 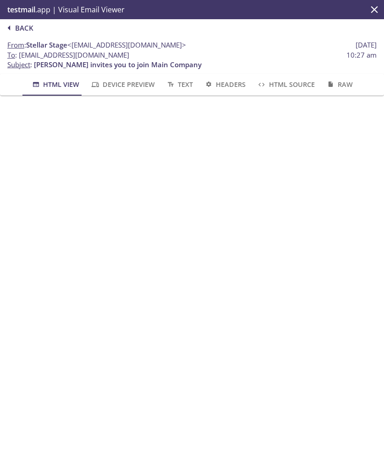 What do you see at coordinates (18, 28) in the screenshot?
I see `span: Back` at bounding box center [18, 28].